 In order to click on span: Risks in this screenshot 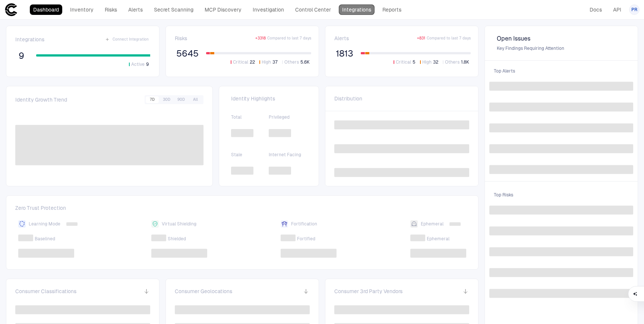, I will do `click(181, 38)`.